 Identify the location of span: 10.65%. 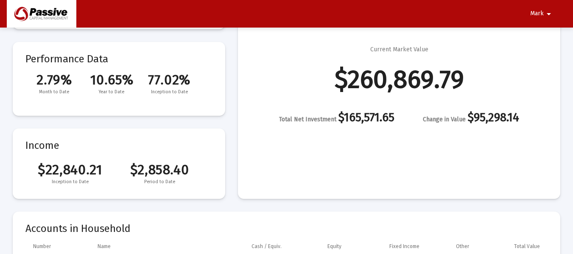
(112, 80).